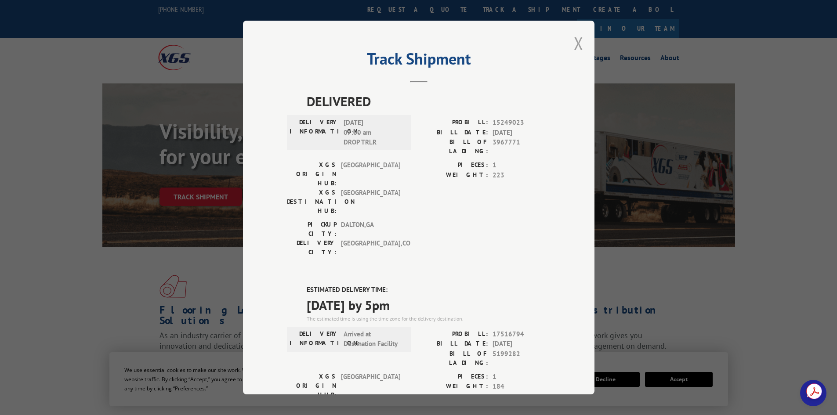  Describe the element at coordinates (522, 147) in the screenshot. I see `span: 3967771` at that location.